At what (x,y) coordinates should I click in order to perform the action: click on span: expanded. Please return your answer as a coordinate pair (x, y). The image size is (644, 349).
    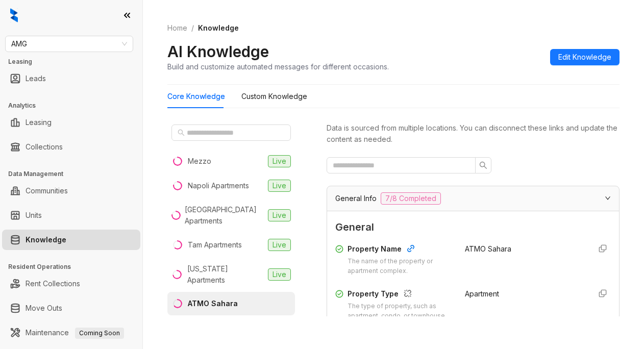
    Looking at the image, I should click on (608, 198).